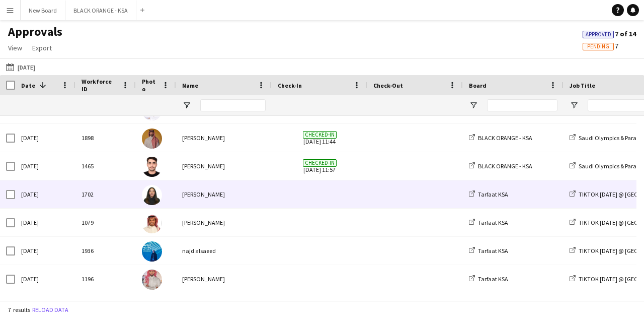  Describe the element at coordinates (598, 47) in the screenshot. I see `span: Pending` at that location.